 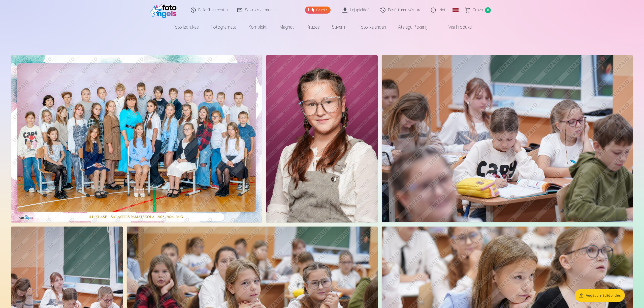 I want to click on a: Visi produkti, so click(x=456, y=27).